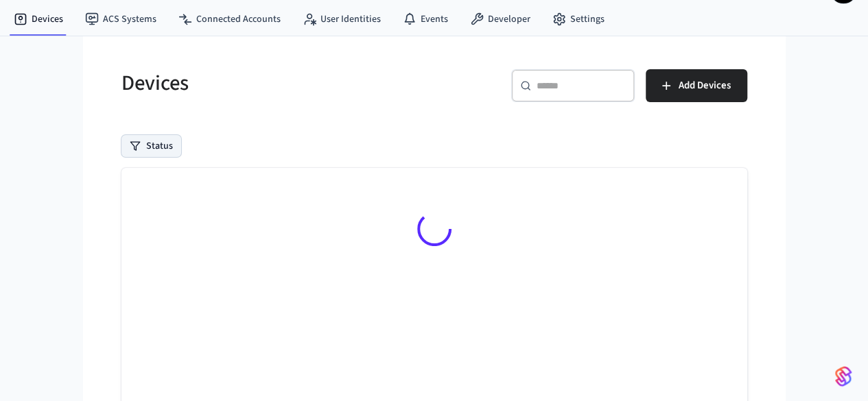  What do you see at coordinates (500, 19) in the screenshot?
I see `a: Developer` at bounding box center [500, 19].